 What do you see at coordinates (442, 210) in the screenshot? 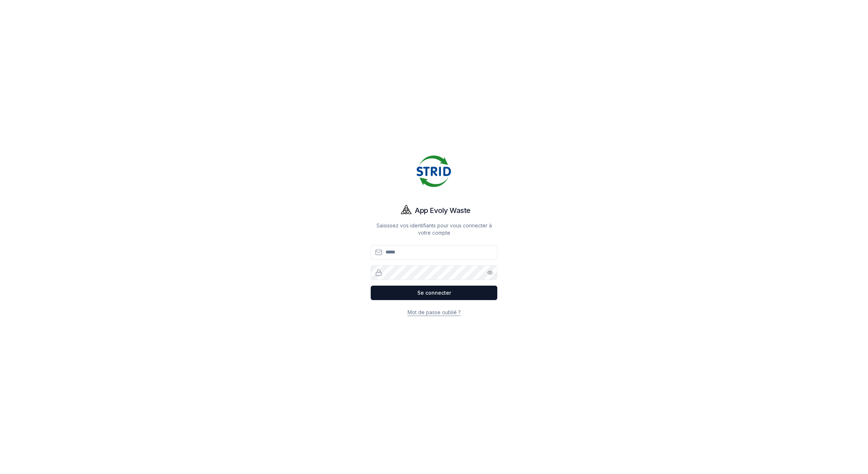
I see `h1: App Evoly Waste` at bounding box center [442, 210].